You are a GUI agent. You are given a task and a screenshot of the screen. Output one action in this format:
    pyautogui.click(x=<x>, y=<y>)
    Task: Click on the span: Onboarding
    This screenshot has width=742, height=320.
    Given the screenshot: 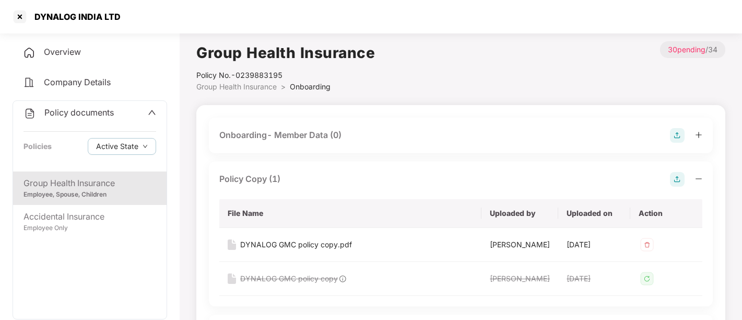 What is the action you would take?
    pyautogui.click(x=310, y=86)
    